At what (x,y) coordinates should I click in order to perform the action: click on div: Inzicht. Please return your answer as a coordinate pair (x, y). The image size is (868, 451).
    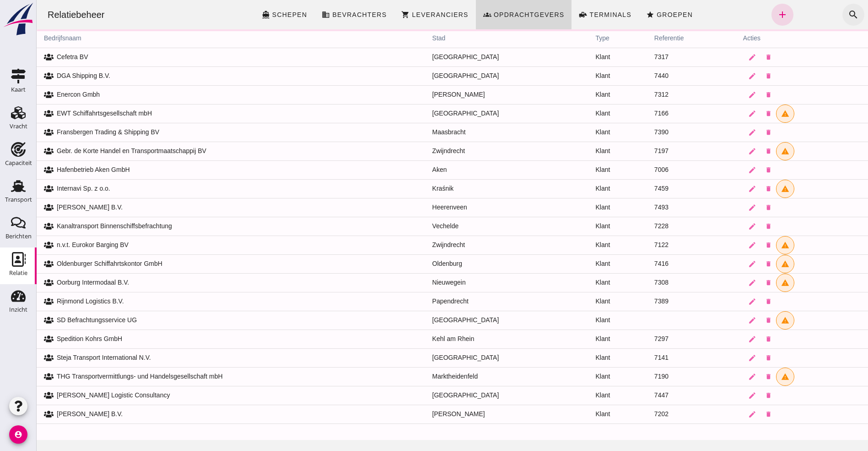
    Looking at the image, I should click on (18, 309).